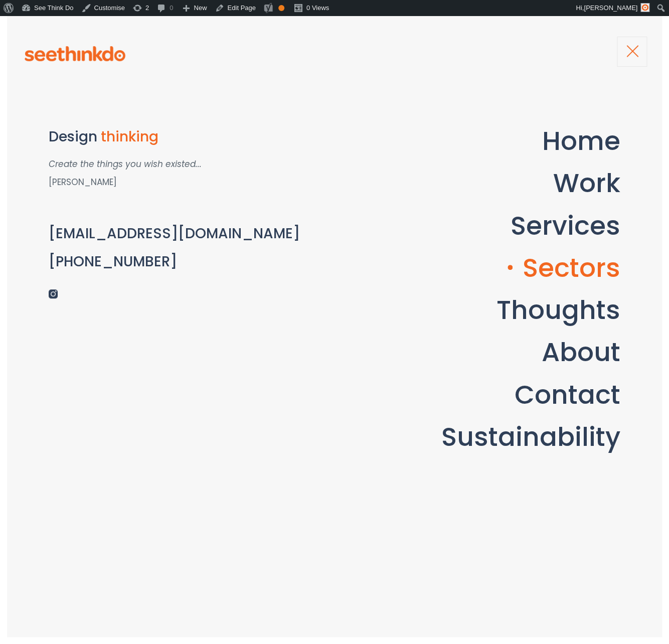 This screenshot has width=669, height=644. What do you see at coordinates (73, 136) in the screenshot?
I see `span: Design` at bounding box center [73, 136].